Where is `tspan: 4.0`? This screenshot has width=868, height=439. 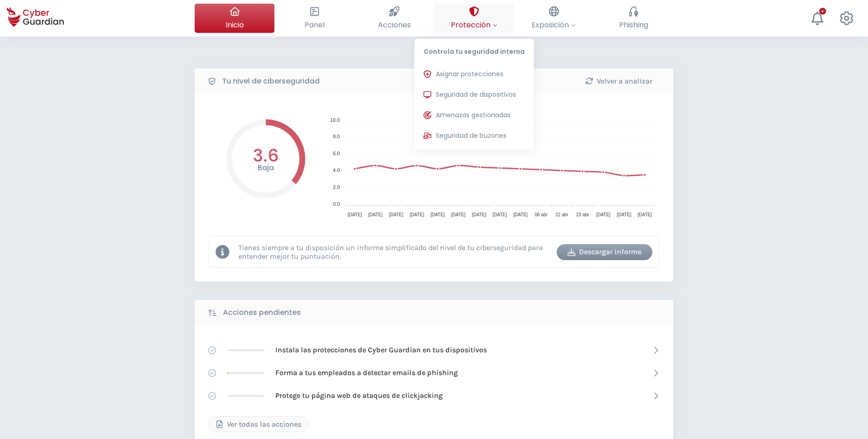
tspan: 4.0 is located at coordinates (336, 170).